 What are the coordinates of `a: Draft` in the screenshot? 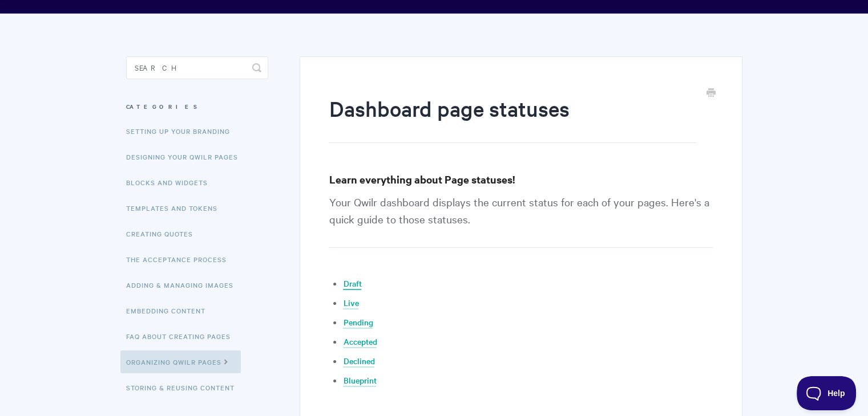 It's located at (353, 284).